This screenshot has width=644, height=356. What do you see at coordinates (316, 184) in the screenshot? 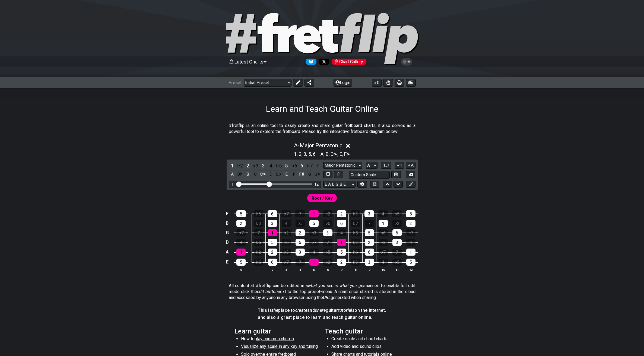
I see `div: 12` at bounding box center [316, 184].